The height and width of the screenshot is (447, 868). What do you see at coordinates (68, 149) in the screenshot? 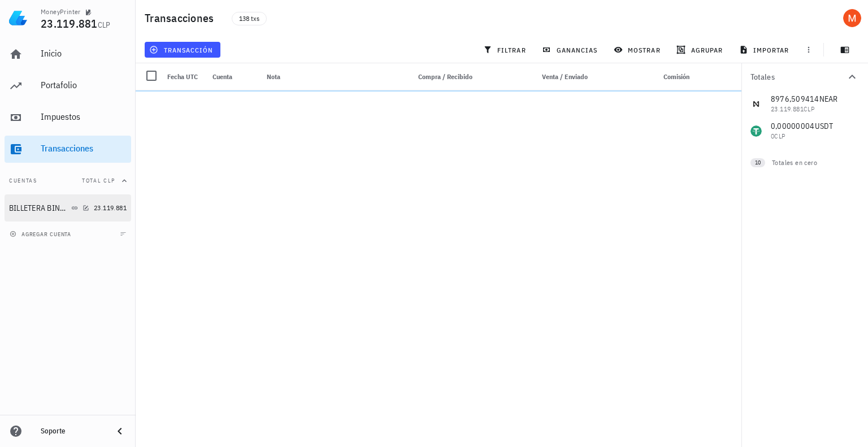
I see `a: Transacciones` at bounding box center [68, 149].